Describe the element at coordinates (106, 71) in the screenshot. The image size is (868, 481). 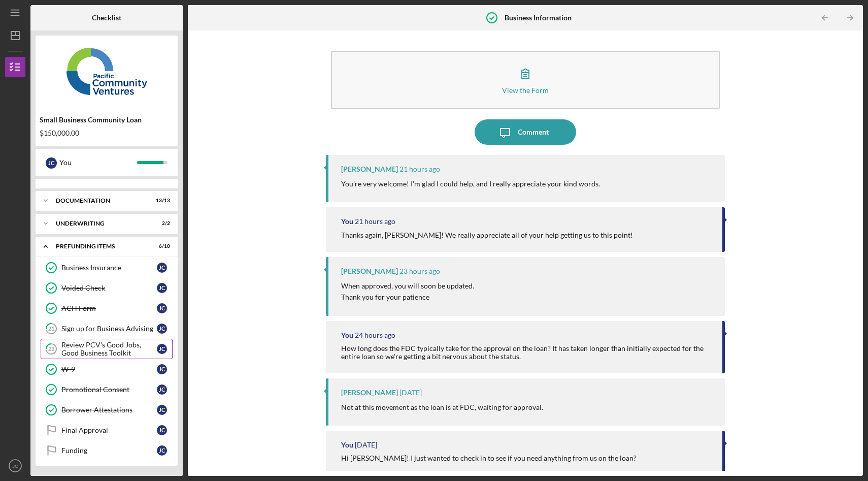
I see `img: Product logo` at that location.